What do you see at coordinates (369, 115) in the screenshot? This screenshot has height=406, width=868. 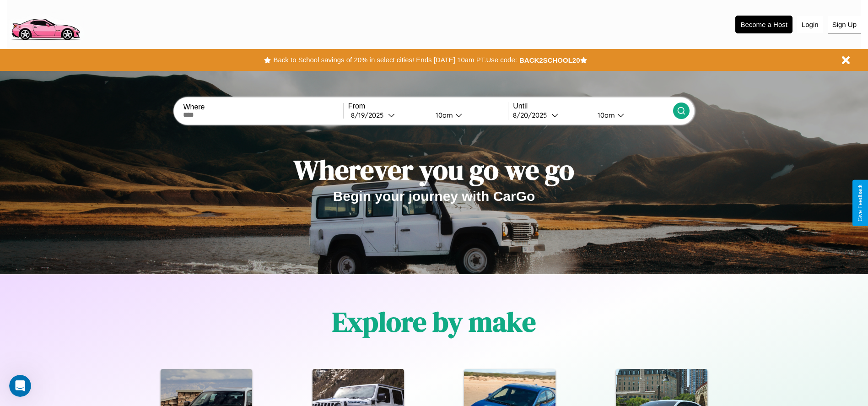 I see `div: 8 / 19 / 2025` at bounding box center [369, 115].